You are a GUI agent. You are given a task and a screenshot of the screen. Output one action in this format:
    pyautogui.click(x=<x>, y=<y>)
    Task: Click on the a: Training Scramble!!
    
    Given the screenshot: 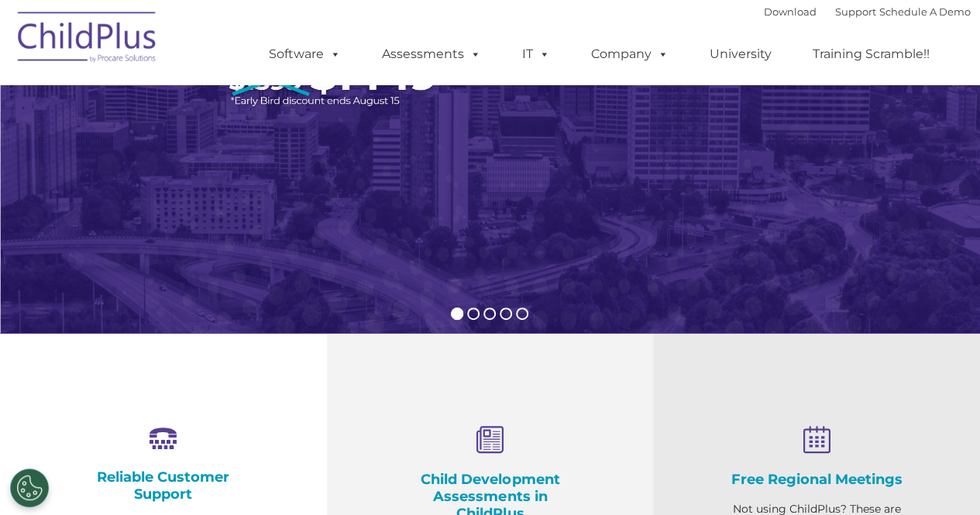 What is the action you would take?
    pyautogui.click(x=871, y=54)
    